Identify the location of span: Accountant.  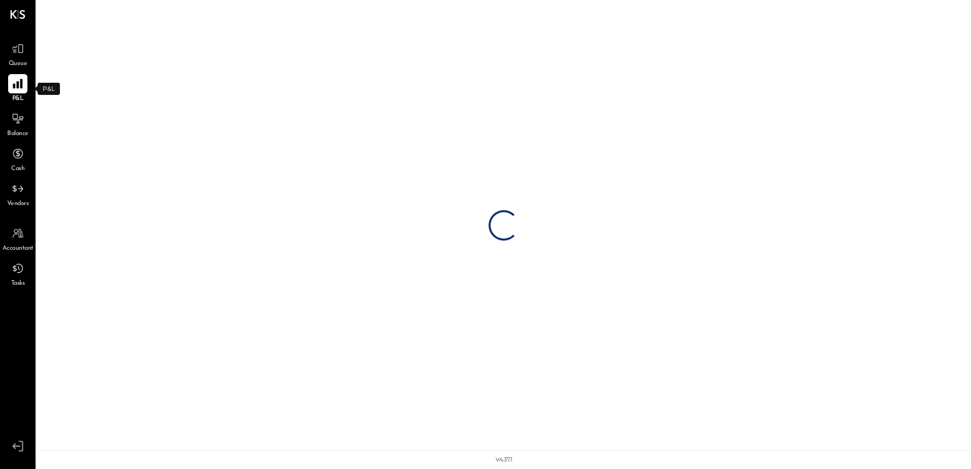
(18, 249).